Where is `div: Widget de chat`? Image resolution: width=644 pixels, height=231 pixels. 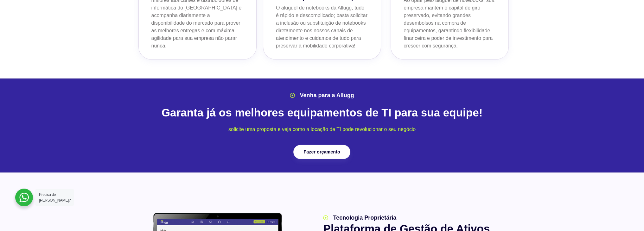 div: Widget de chat is located at coordinates (628, 216).